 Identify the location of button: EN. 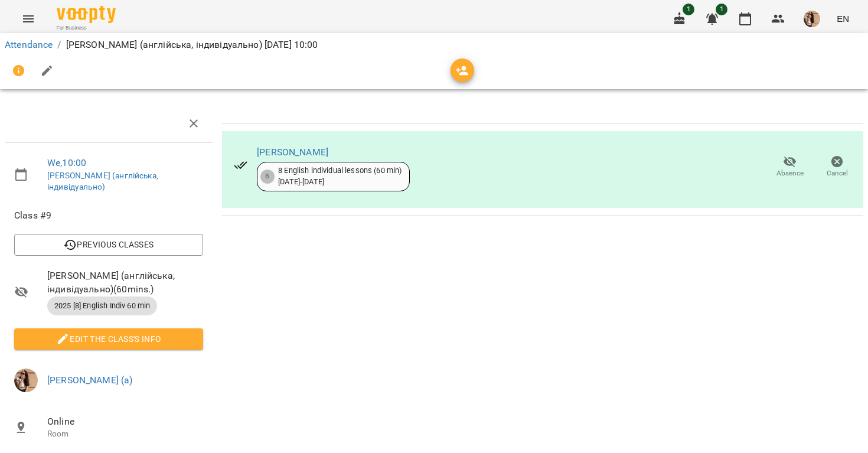
(843, 18).